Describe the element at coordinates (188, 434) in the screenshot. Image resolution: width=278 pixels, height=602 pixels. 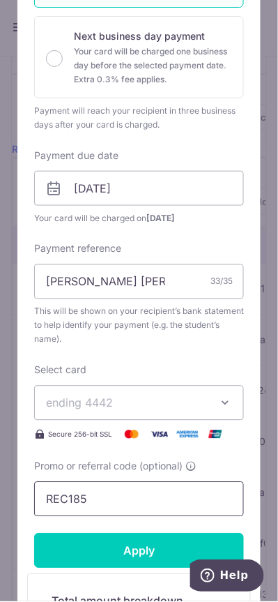
I see `img: American Express` at that location.